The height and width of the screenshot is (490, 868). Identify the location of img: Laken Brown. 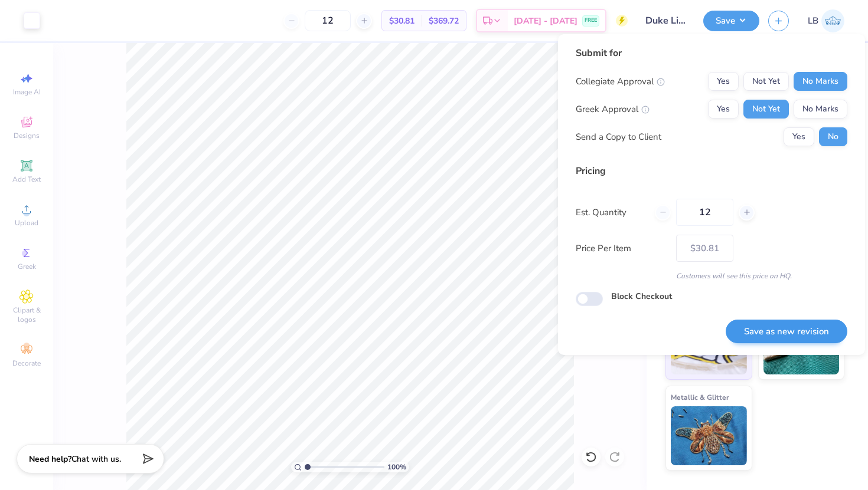
(832, 21).